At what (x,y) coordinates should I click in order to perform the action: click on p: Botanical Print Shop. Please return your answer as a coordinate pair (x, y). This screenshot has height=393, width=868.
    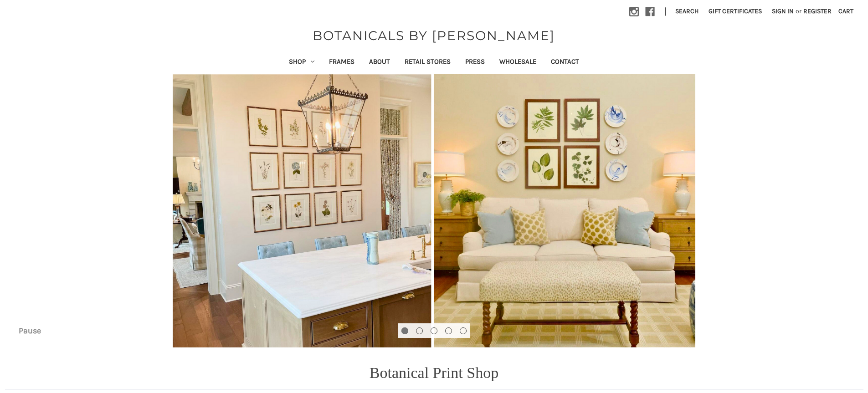
    Looking at the image, I should click on (434, 373).